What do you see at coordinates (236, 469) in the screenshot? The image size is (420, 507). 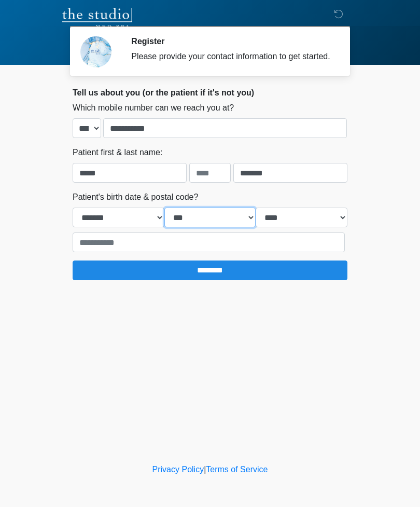 I see `a: Terms of Service` at bounding box center [236, 469].